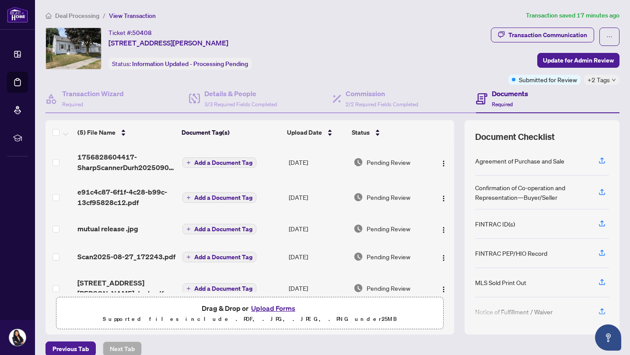 Image resolution: width=630 pixels, height=355 pixels. Describe the element at coordinates (608, 338) in the screenshot. I see `button: Open asap` at that location.